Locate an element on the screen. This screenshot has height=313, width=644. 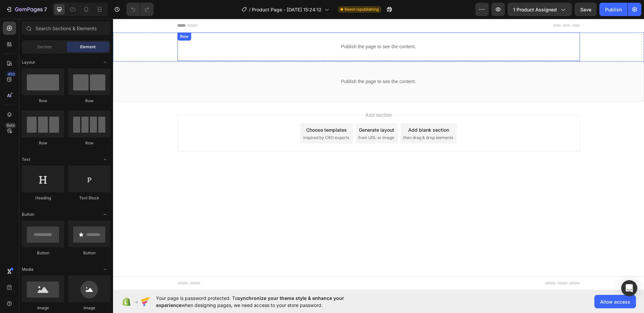
span: inspired by CRO experts is located at coordinates (213, 119).